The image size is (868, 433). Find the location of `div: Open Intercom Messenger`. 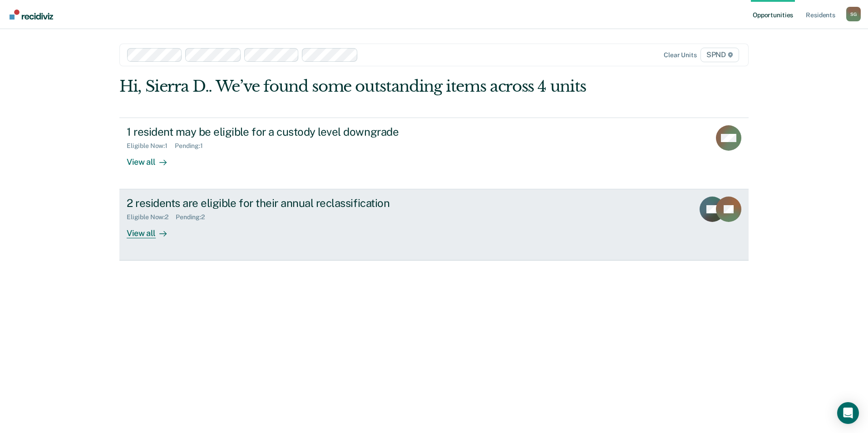

div: Open Intercom Messenger is located at coordinates (848, 413).